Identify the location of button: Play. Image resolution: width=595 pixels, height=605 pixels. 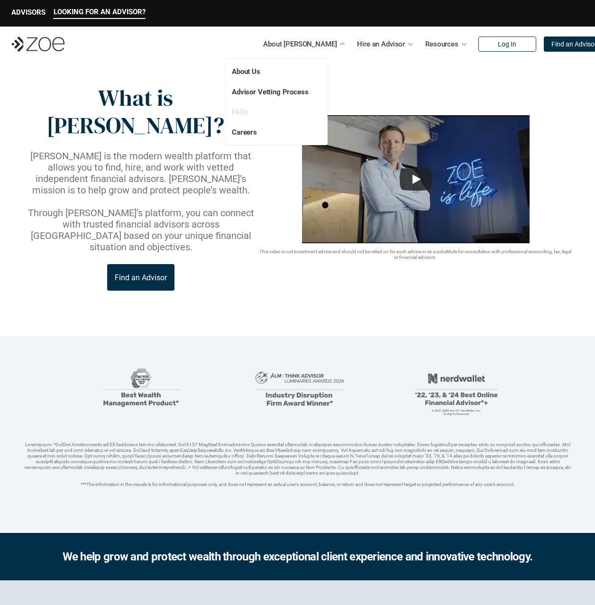
(416, 179).